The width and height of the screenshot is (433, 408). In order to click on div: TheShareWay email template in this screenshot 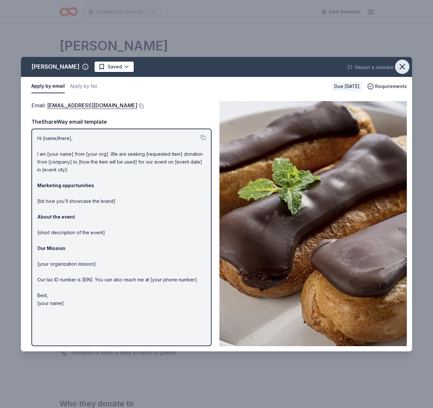, I will do `click(121, 122)`.